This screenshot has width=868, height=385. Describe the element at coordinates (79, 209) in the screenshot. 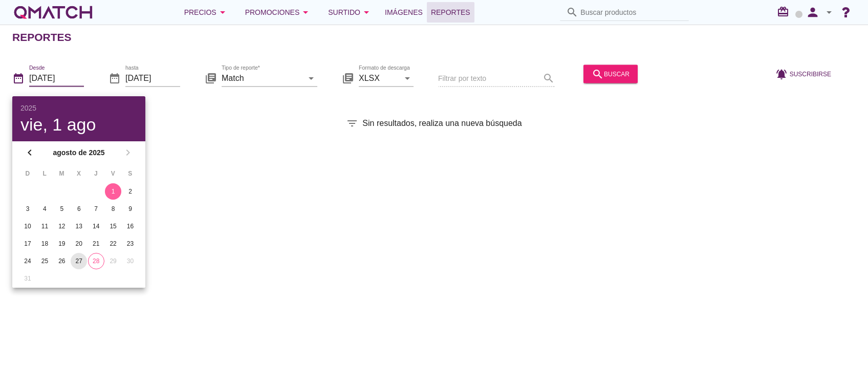

I see `button: 6` at that location.